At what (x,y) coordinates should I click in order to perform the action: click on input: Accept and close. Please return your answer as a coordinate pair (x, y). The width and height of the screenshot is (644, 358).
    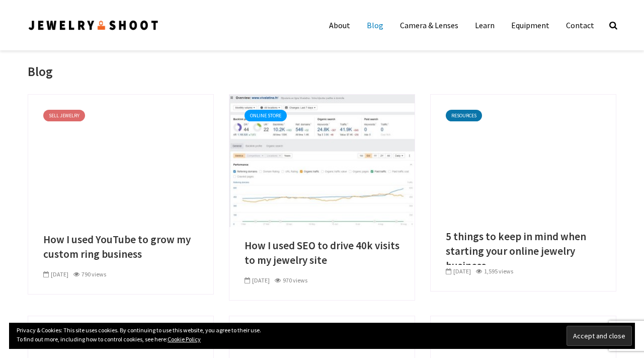
    Looking at the image, I should click on (599, 336).